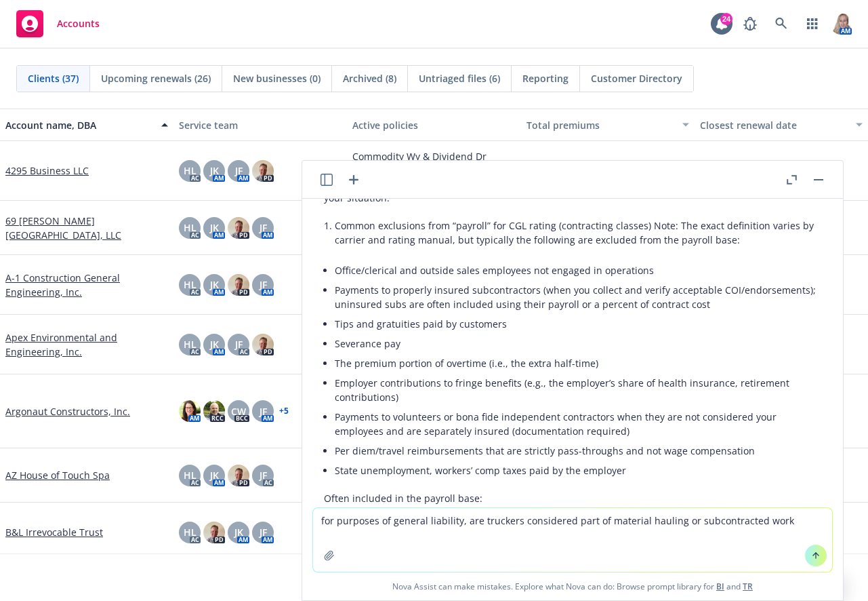 Image resolution: width=868 pixels, height=601 pixels. What do you see at coordinates (636, 78) in the screenshot?
I see `span: Customer Directory` at bounding box center [636, 78].